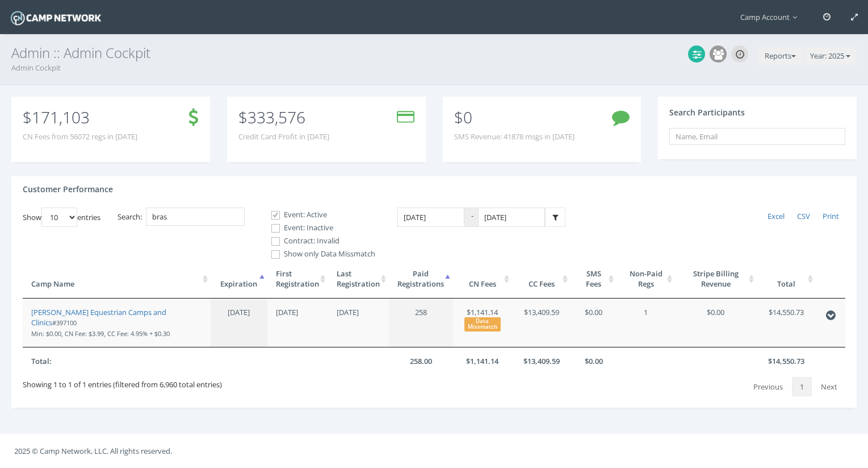 This screenshot has height=468, width=868. Describe the element at coordinates (803, 217) in the screenshot. I see `a: CSV` at that location.